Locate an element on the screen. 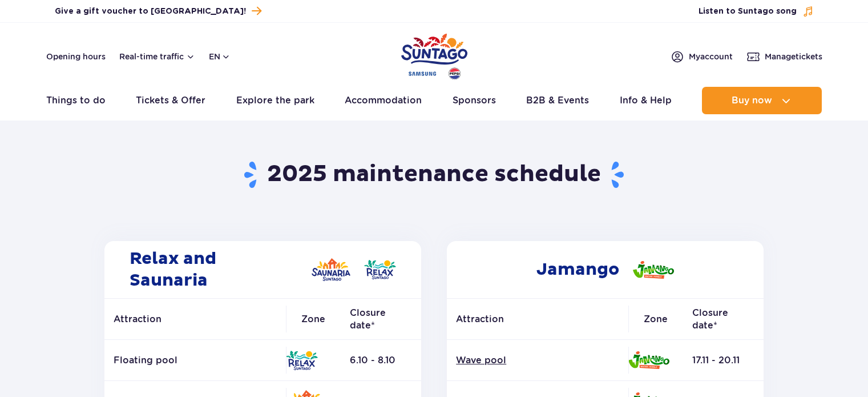  button: Real-time traffic is located at coordinates (157, 56).